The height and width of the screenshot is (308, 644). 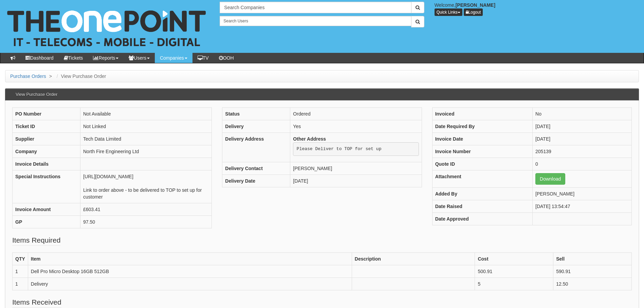 What do you see at coordinates (146, 126) in the screenshot?
I see `td: Not Linked` at bounding box center [146, 126].